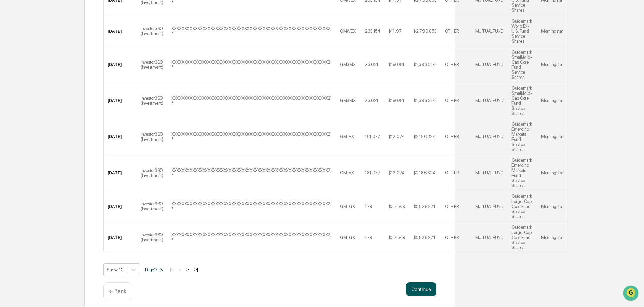 The width and height of the screenshot is (644, 307). What do you see at coordinates (154, 269) in the screenshot?
I see `span: Page 1 of 3` at bounding box center [154, 269].